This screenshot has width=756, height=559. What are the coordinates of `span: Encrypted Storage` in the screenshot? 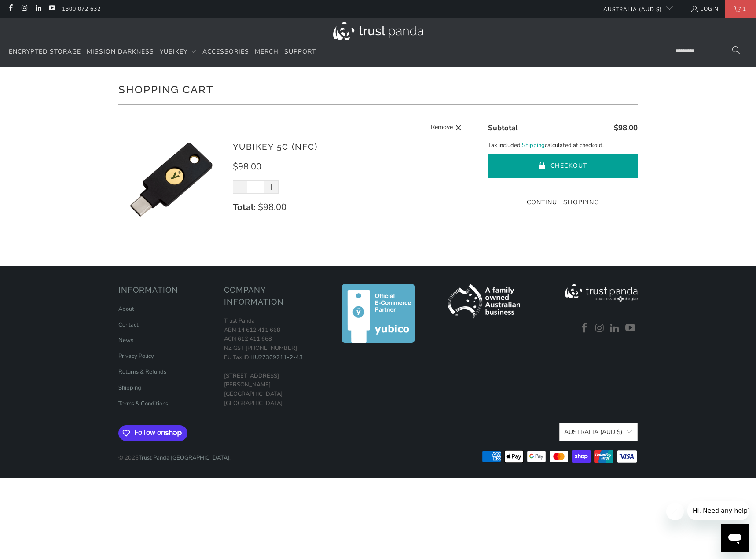 It's located at (45, 51).